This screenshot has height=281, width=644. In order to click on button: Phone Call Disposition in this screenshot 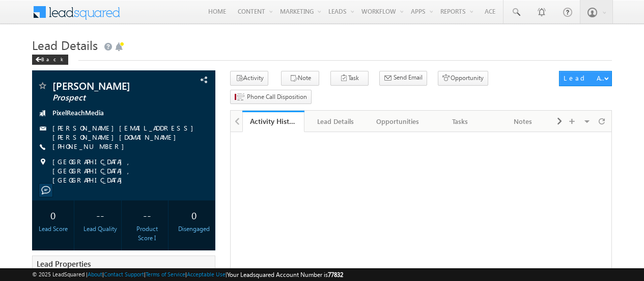, I will do `click(271, 97)`.